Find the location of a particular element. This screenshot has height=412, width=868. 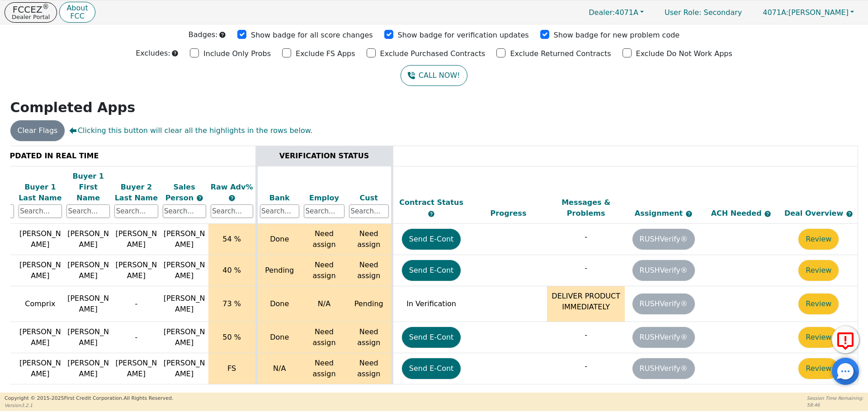

span: All Rights Reserved. is located at coordinates (148, 398).